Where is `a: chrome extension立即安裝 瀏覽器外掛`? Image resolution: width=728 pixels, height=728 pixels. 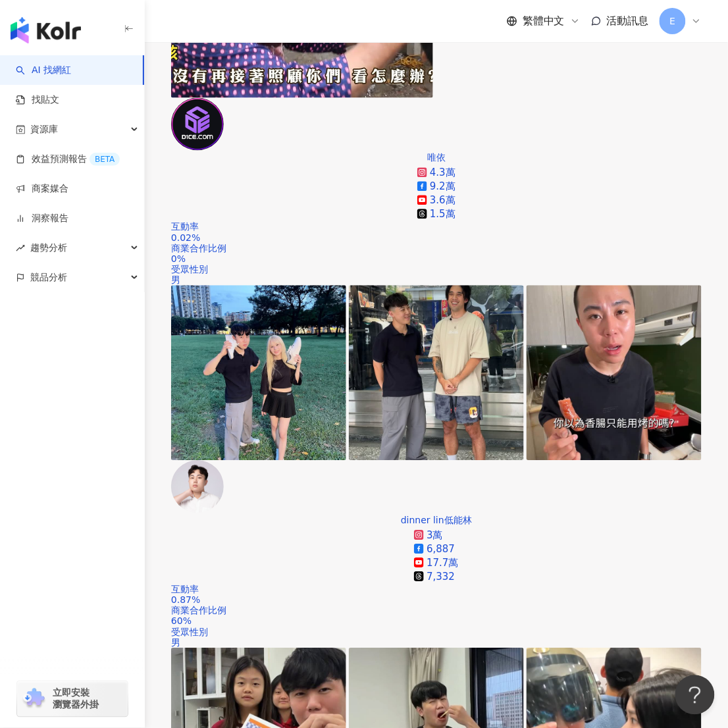 a: chrome extension立即安裝 瀏覽器外掛 is located at coordinates (72, 699).